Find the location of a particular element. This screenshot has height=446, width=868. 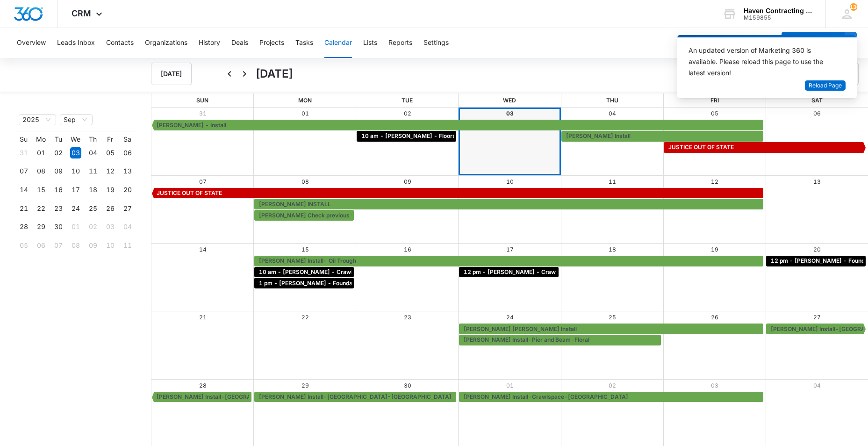

a: 05 is located at coordinates (714, 114).